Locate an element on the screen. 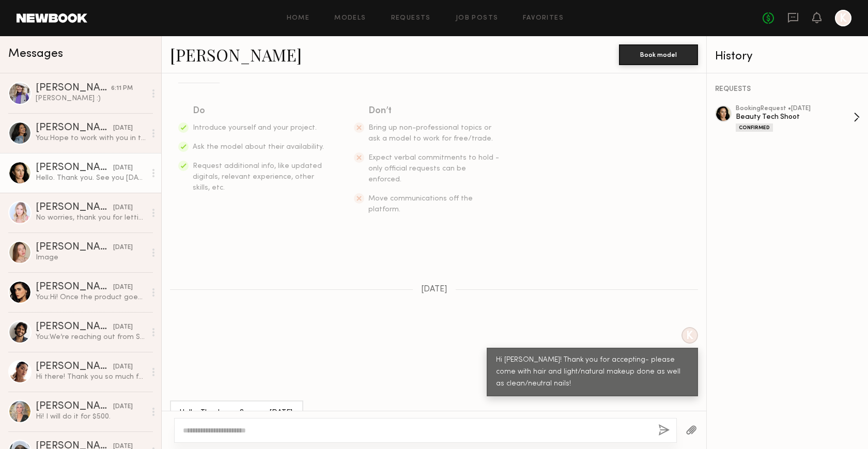 The width and height of the screenshot is (868, 449). div: Do is located at coordinates (259, 111).